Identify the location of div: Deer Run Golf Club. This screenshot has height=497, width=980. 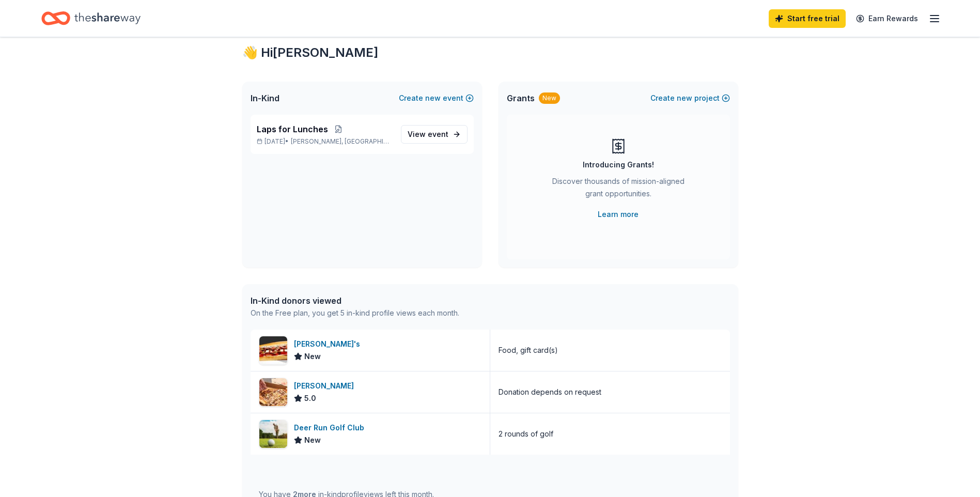
(331, 428).